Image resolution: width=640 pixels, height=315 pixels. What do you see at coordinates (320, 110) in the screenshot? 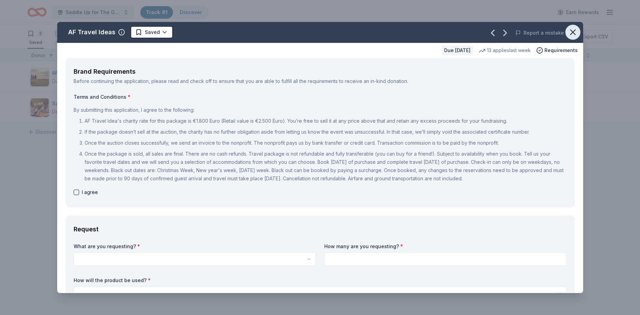
I see `p: By submitting this application, I agree to the following:` at bounding box center [320, 110].